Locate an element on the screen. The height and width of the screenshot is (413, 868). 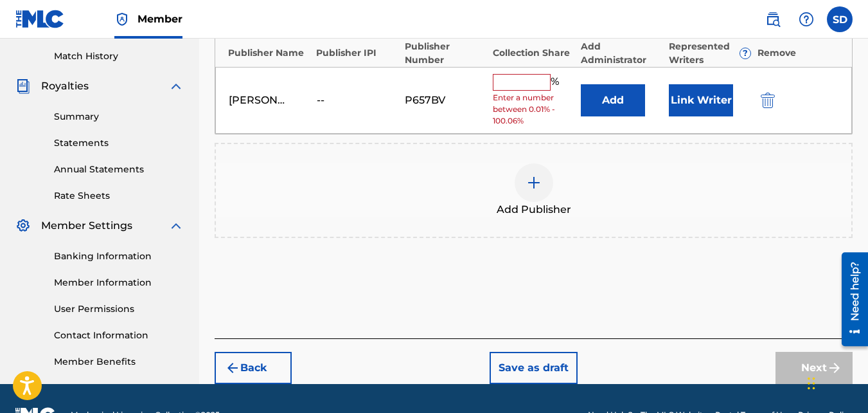
span: Member Settings is located at coordinates (87, 225).